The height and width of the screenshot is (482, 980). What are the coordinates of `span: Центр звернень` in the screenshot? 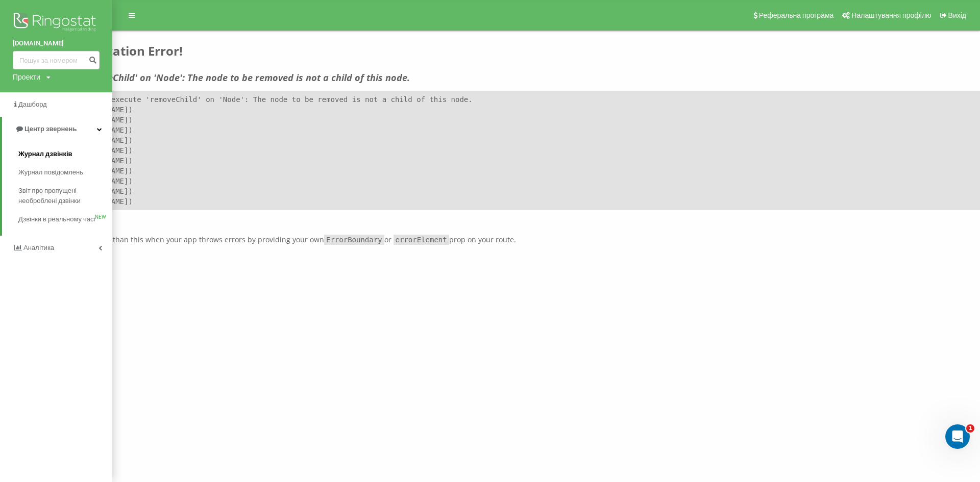 It's located at (51, 128).